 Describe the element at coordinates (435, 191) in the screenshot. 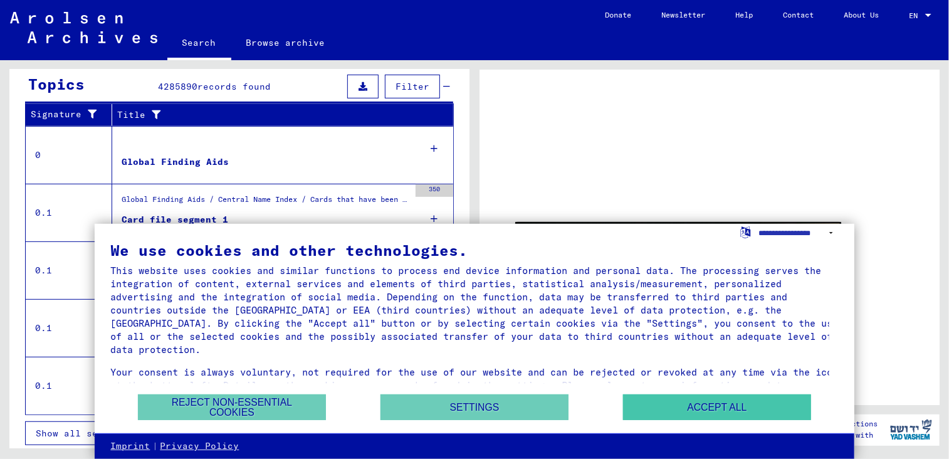

I see `div: 350` at that location.